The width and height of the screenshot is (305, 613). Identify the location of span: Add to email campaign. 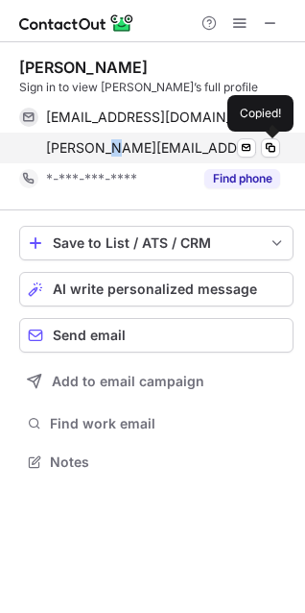
(128, 381).